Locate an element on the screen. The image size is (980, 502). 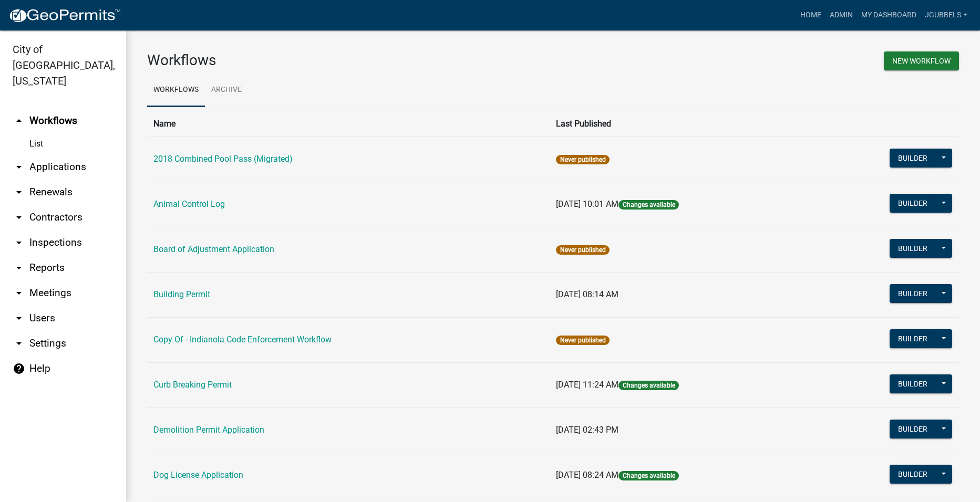
a: Building Permit is located at coordinates (182, 294).